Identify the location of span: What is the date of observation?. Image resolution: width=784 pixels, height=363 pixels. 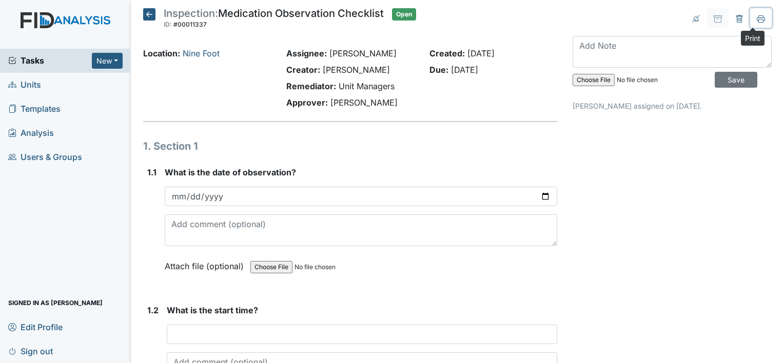
(230, 172).